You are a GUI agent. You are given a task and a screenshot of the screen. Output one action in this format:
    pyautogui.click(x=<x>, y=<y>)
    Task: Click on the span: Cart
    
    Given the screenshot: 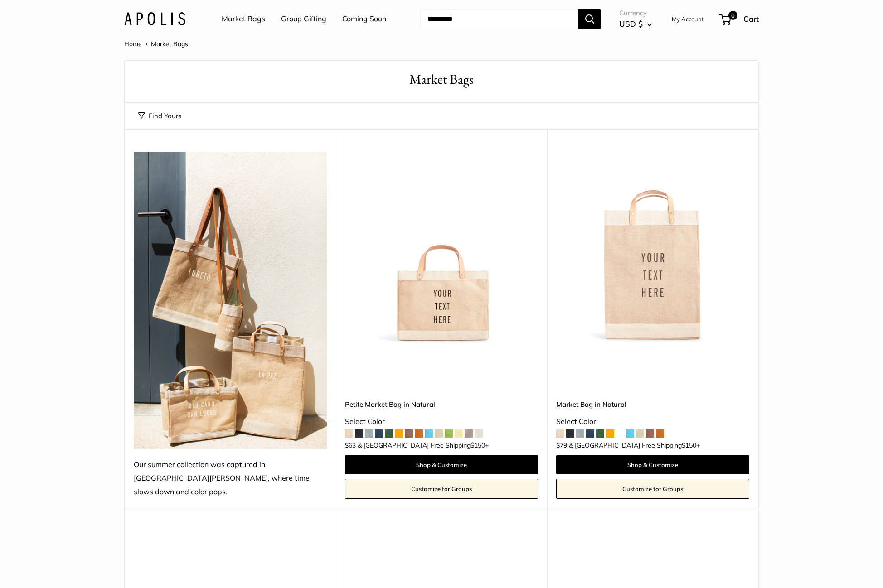 What is the action you would take?
    pyautogui.click(x=751, y=19)
    